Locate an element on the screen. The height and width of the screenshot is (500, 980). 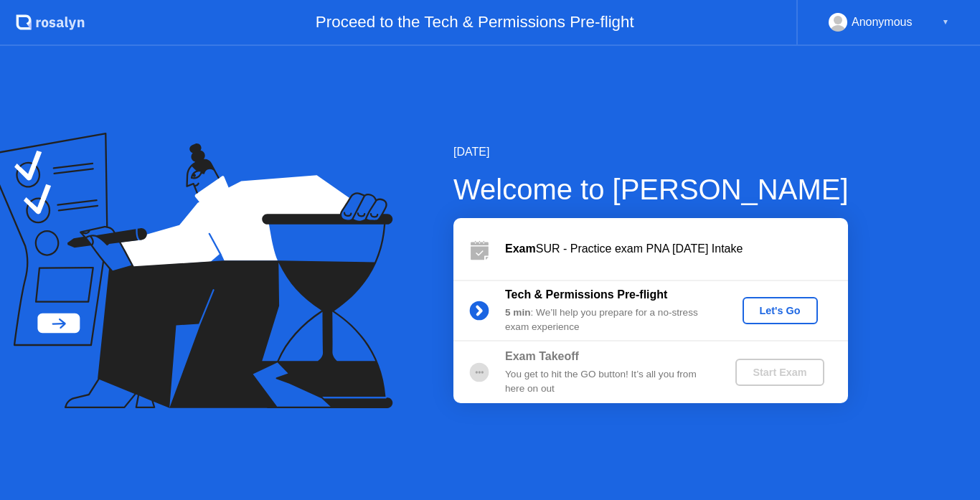
div: Start Exam is located at coordinates (779, 372).